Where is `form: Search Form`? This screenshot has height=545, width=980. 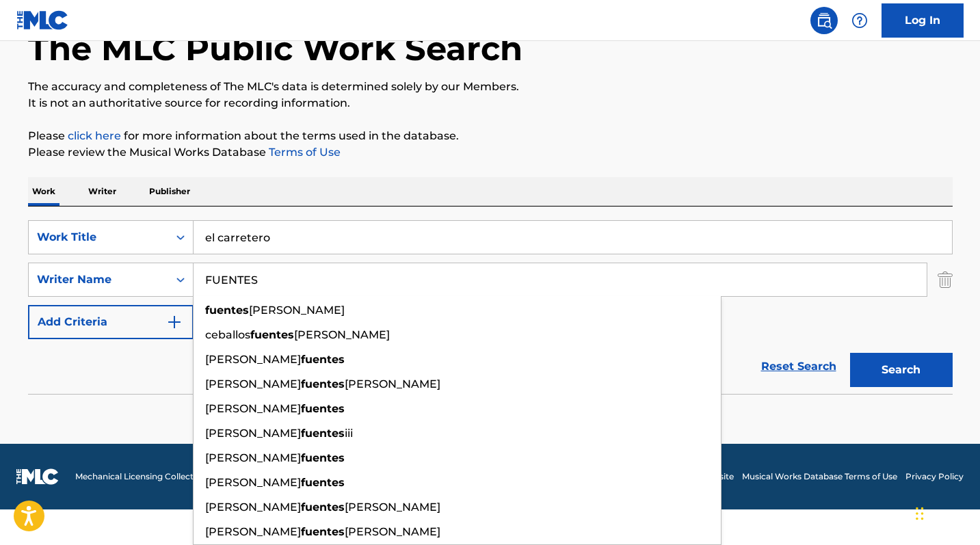 form: Search Form is located at coordinates (490, 307).